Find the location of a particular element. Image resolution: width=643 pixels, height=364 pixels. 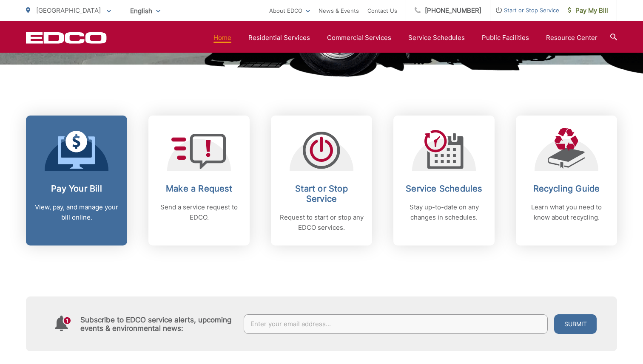

h2: Make a Request is located at coordinates (199, 188).